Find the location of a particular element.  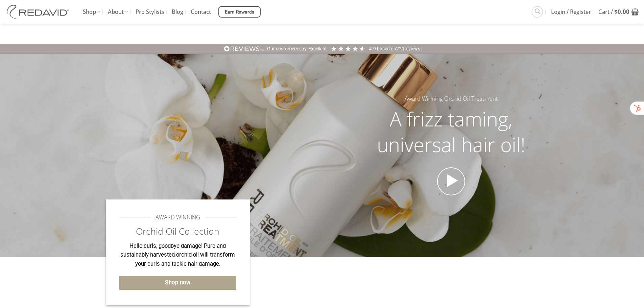

img: REDAVID Salon Products | United States is located at coordinates (39, 12).